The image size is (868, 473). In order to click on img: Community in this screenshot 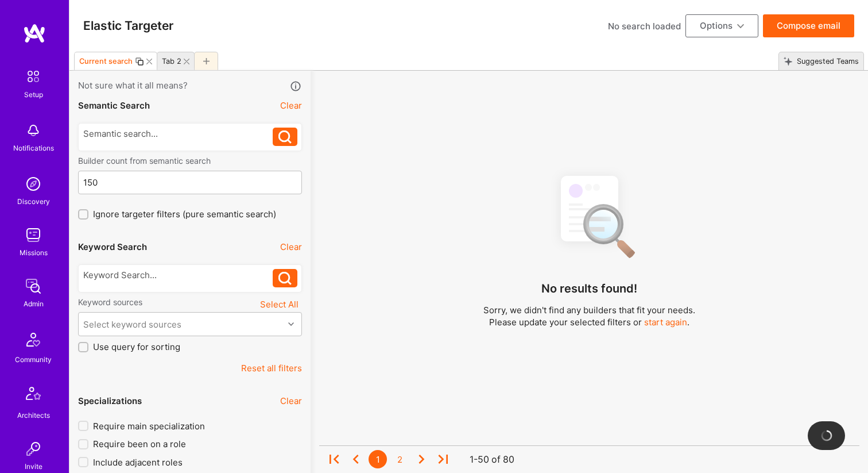, I will do `click(34, 340)`.